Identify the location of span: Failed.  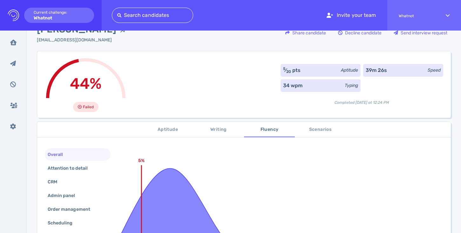
(88, 107).